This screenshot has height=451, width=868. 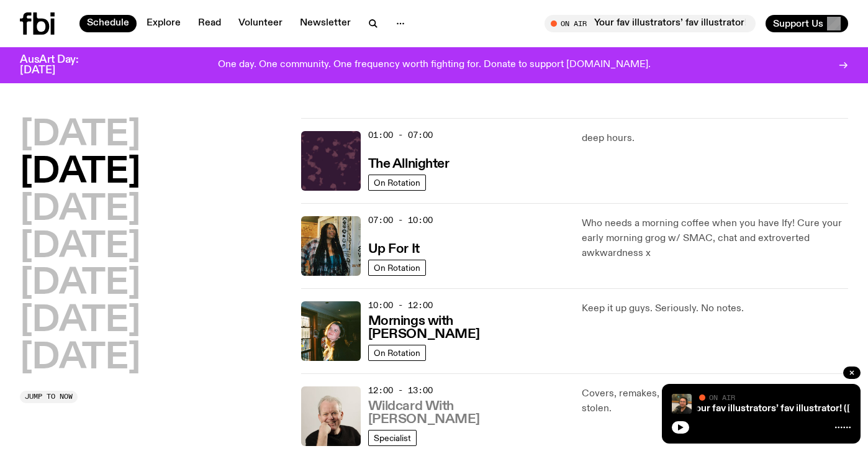 What do you see at coordinates (394, 248) in the screenshot?
I see `a: Up For It` at bounding box center [394, 248].